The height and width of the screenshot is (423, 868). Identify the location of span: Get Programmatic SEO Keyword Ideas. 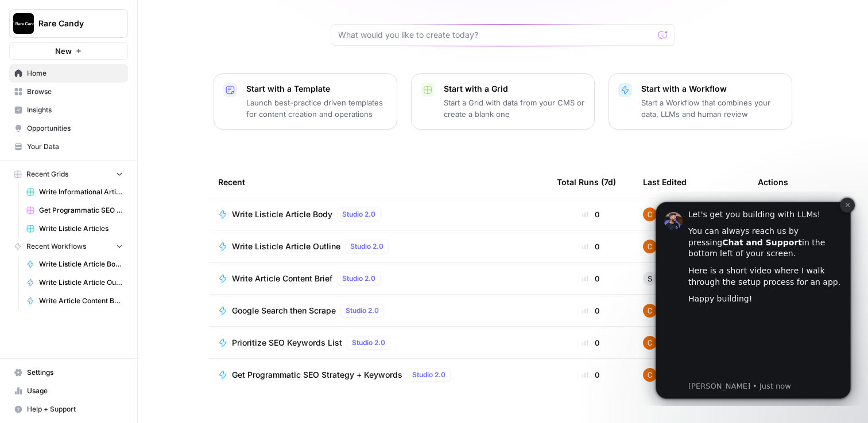
(81, 210).